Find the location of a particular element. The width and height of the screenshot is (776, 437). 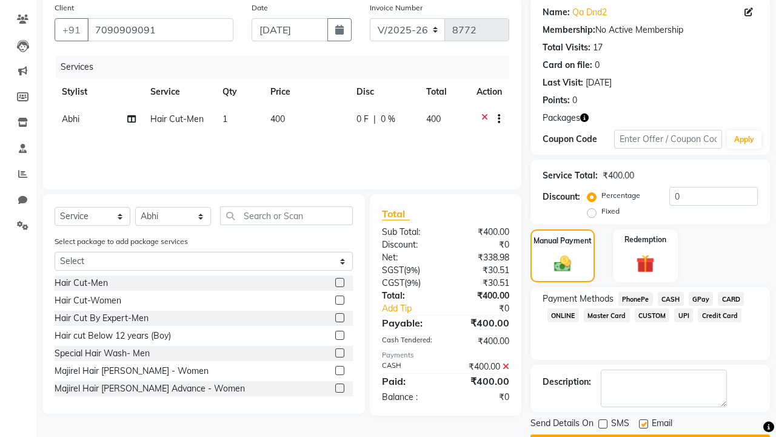

span: Hair Cut-Men is located at coordinates (177, 119).